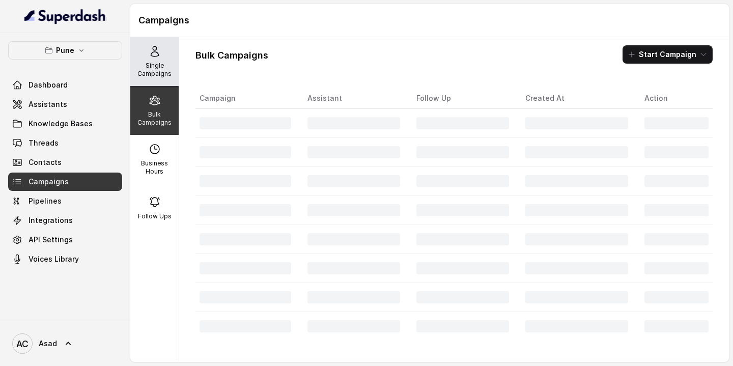  I want to click on a: Voices Library, so click(65, 259).